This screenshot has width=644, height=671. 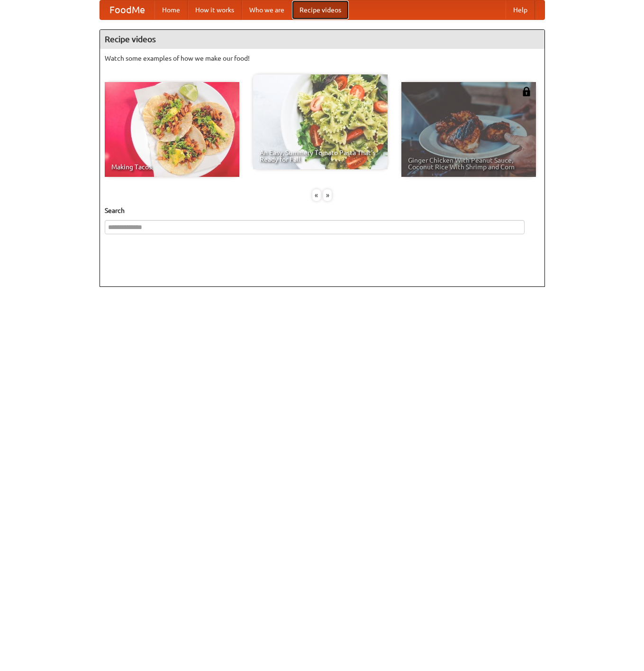 I want to click on span: Making Tacos, so click(x=172, y=167).